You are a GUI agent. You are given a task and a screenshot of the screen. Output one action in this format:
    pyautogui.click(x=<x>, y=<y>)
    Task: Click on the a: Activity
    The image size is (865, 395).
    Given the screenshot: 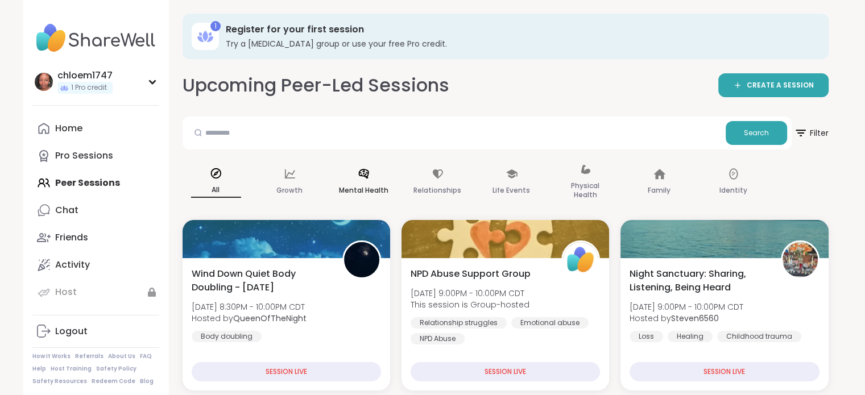 What is the action you would take?
    pyautogui.click(x=96, y=265)
    